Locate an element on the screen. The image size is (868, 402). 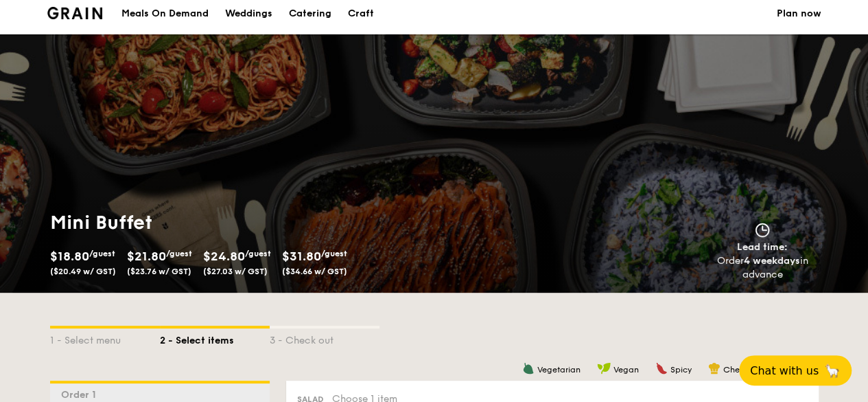
div: 1 - Select menu is located at coordinates (105, 338).